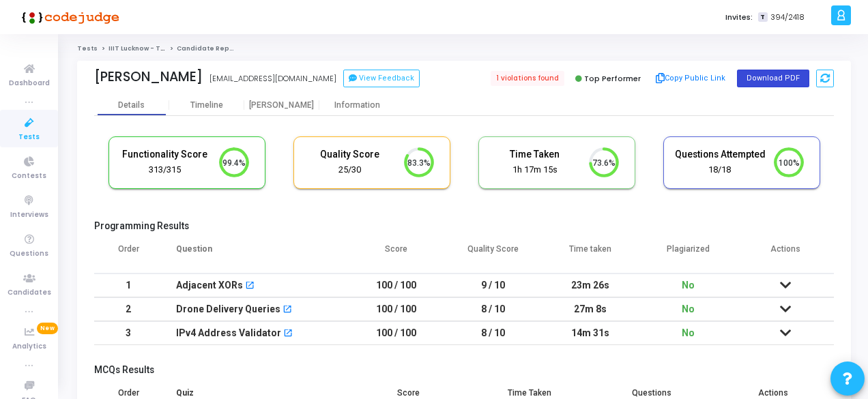 The image size is (868, 399). I want to click on a: Tests, so click(87, 49).